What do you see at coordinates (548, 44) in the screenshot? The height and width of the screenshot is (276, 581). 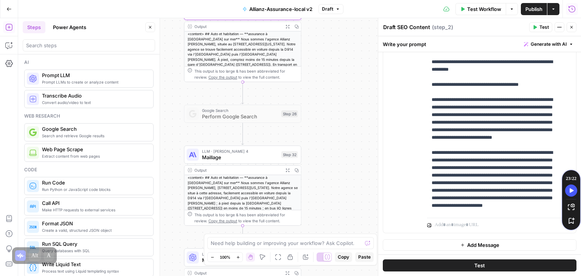 I see `span: Generate with AI` at bounding box center [548, 44].